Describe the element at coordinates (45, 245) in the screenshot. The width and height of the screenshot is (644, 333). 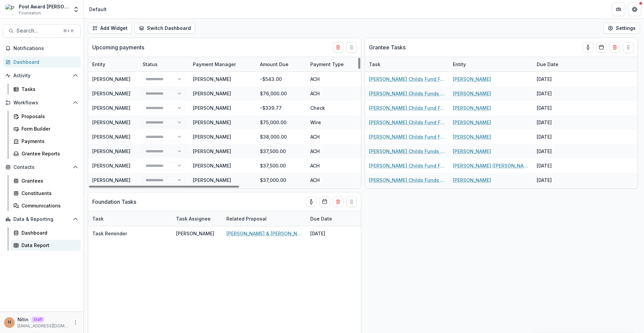
I see `a: Data Report` at that location.